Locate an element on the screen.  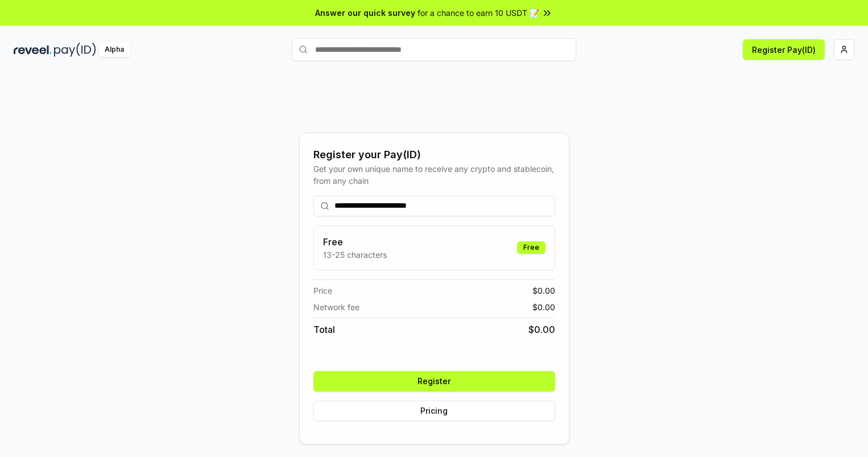
p: 13-25 characters is located at coordinates (355, 255).